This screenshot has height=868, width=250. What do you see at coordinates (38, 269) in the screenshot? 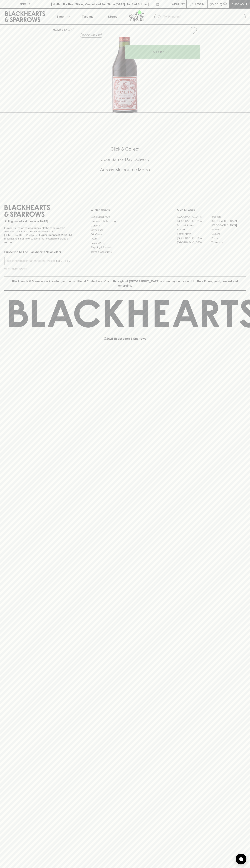
I see `p: We will never spam you` at bounding box center [38, 269].